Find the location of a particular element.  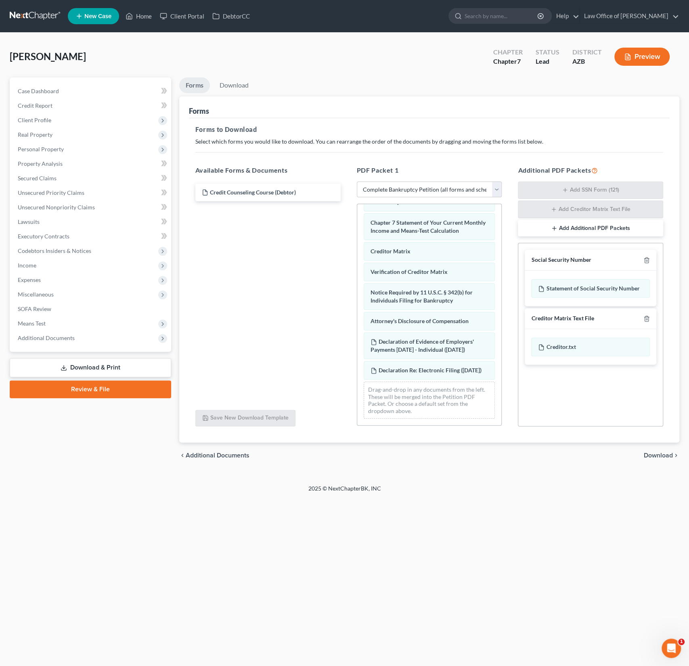

a: Credit Report is located at coordinates (91, 106).